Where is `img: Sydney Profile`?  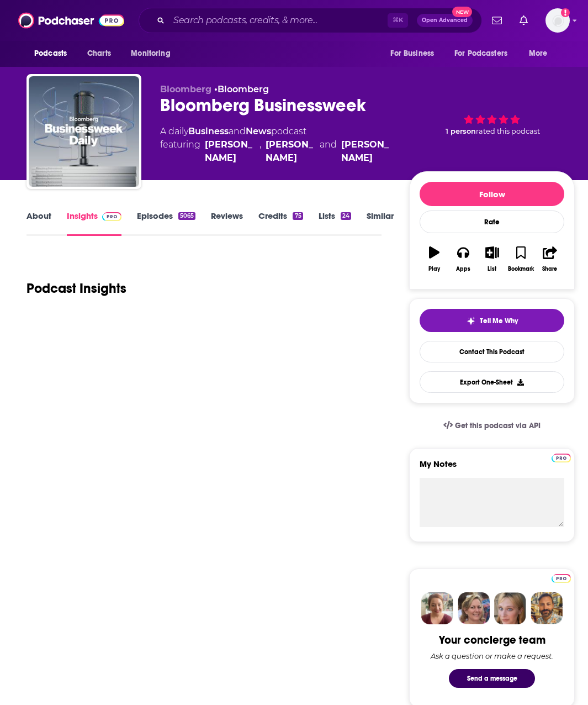 img: Sydney Profile is located at coordinates (437, 608).